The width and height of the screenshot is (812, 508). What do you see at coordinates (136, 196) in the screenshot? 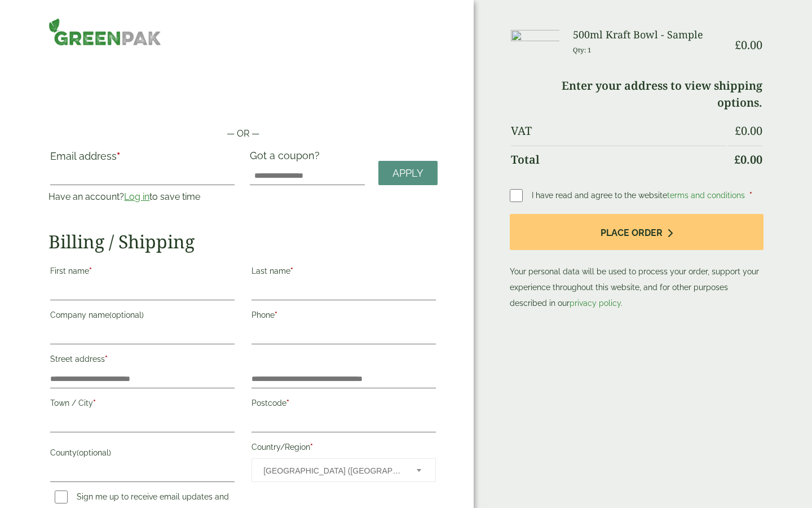
I see `a: Log in` at bounding box center [136, 196].